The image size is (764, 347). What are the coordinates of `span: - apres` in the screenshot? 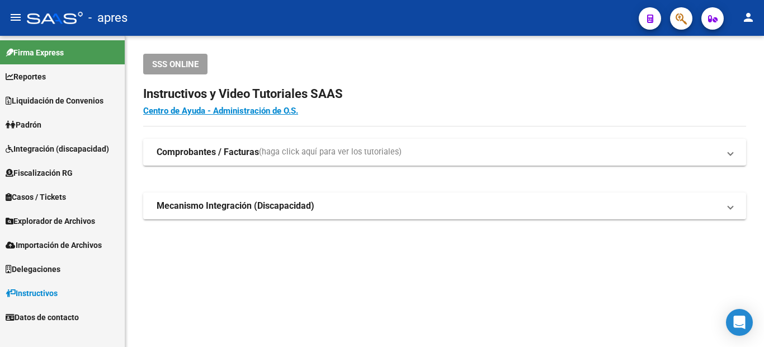 It's located at (108, 18).